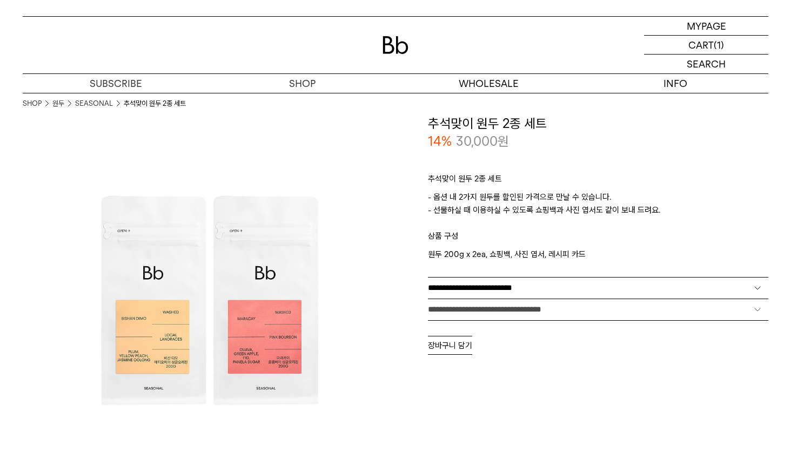 The height and width of the screenshot is (473, 791). What do you see at coordinates (488, 83) in the screenshot?
I see `p: WHOLESALE` at bounding box center [488, 83].